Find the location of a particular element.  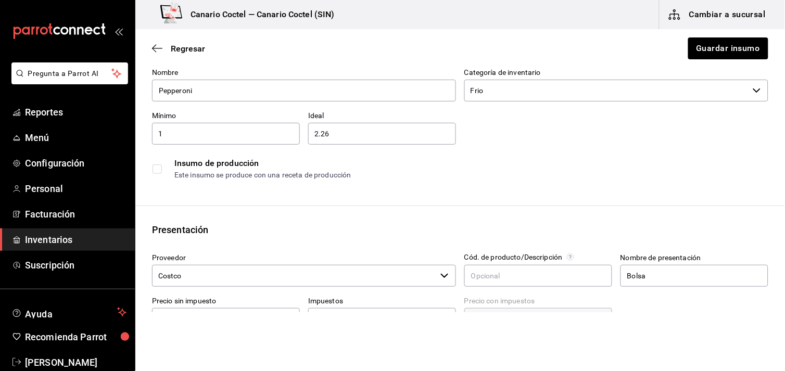

div: Este insumo se produce con una receta de producción is located at coordinates (471, 175).